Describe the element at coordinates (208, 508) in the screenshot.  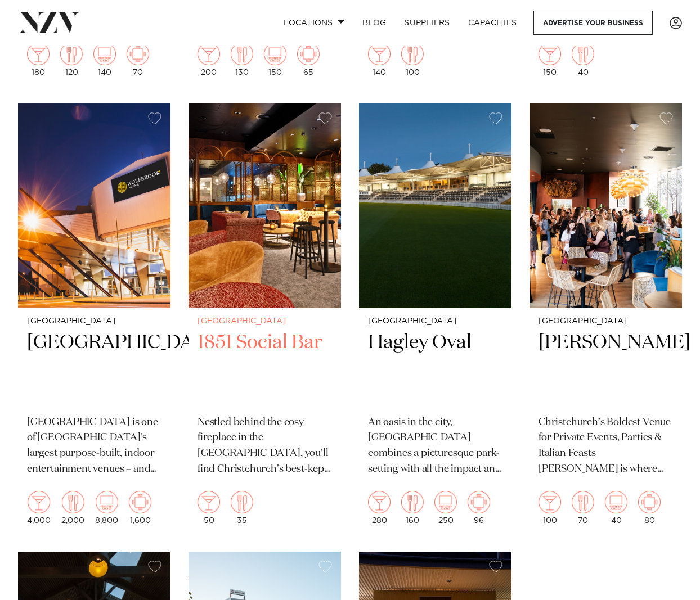
I see `div: 50` at that location.